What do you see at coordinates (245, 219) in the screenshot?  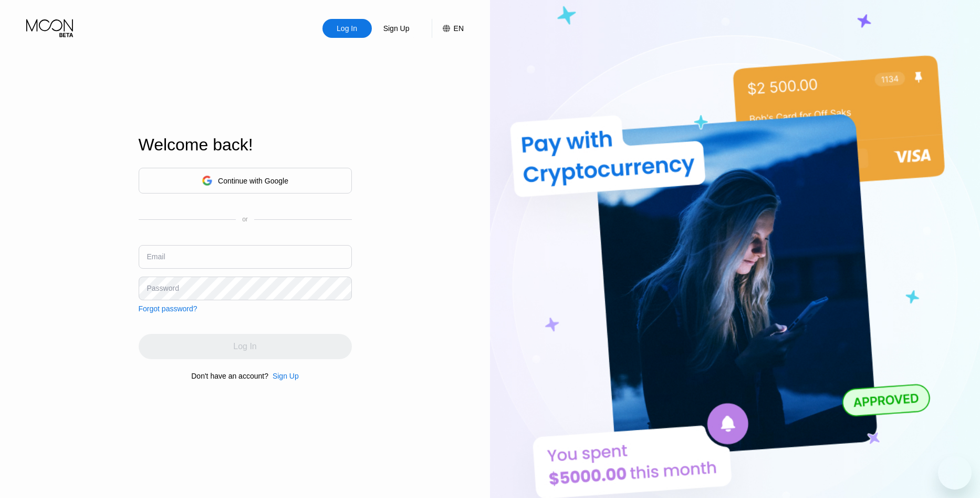 I see `div: or` at bounding box center [245, 219].